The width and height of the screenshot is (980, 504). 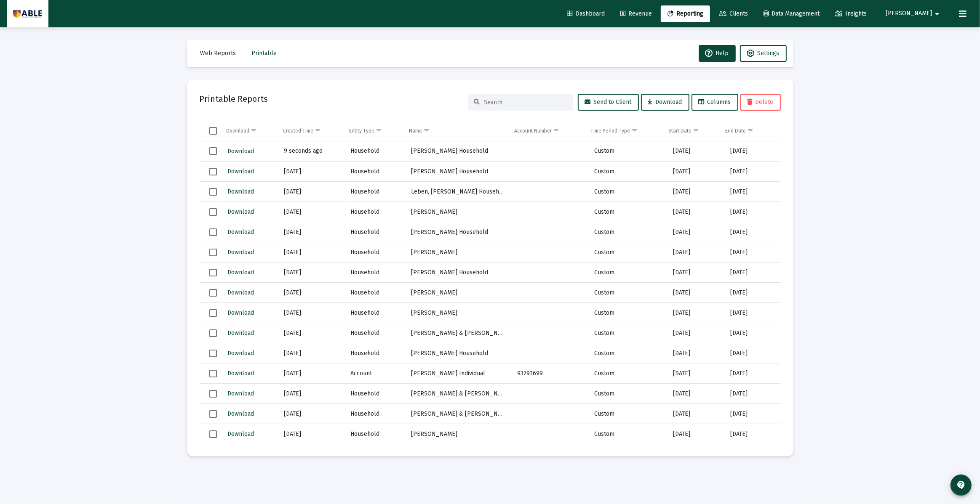 I want to click on span: Show filter options for column 'Download', so click(x=254, y=130).